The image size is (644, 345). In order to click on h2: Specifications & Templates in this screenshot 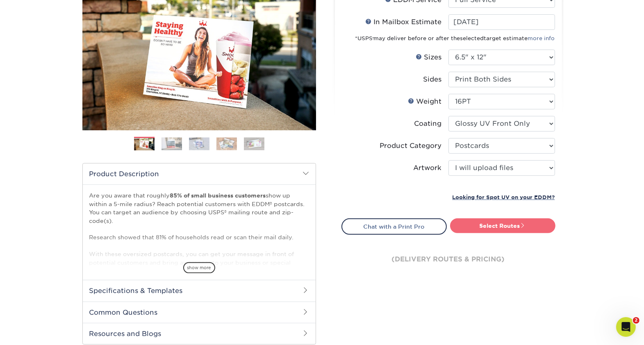, I will do `click(199, 290)`.